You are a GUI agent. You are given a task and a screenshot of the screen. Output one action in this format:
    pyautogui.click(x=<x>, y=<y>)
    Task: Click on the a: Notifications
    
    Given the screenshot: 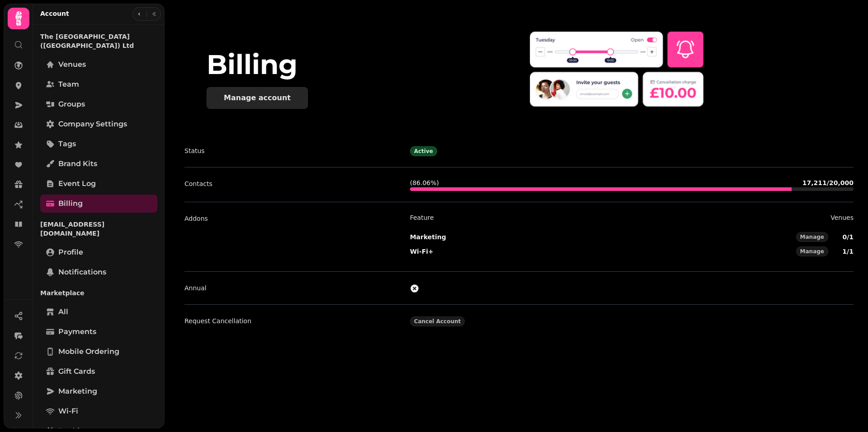 What is the action you would take?
    pyautogui.click(x=99, y=273)
    